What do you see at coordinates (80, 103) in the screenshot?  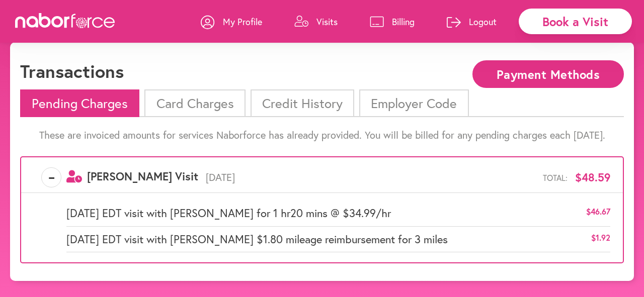 I see `li: Pending Charges` at bounding box center [80, 103].